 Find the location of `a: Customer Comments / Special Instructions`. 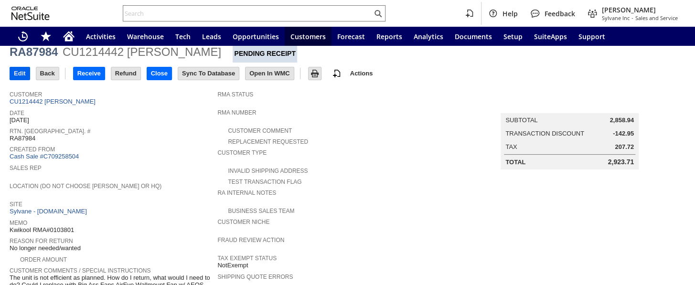

a: Customer Comments / Special Instructions is located at coordinates (80, 271).